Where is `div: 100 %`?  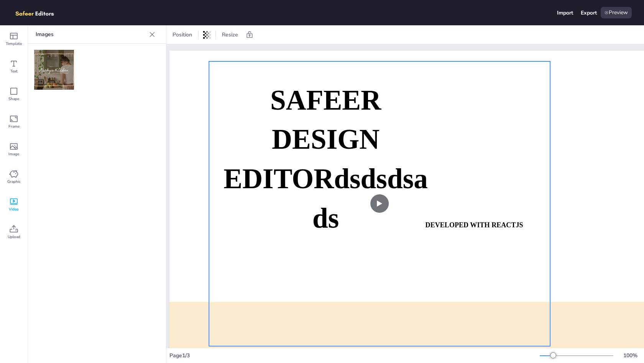 div: 100 % is located at coordinates (630, 355).